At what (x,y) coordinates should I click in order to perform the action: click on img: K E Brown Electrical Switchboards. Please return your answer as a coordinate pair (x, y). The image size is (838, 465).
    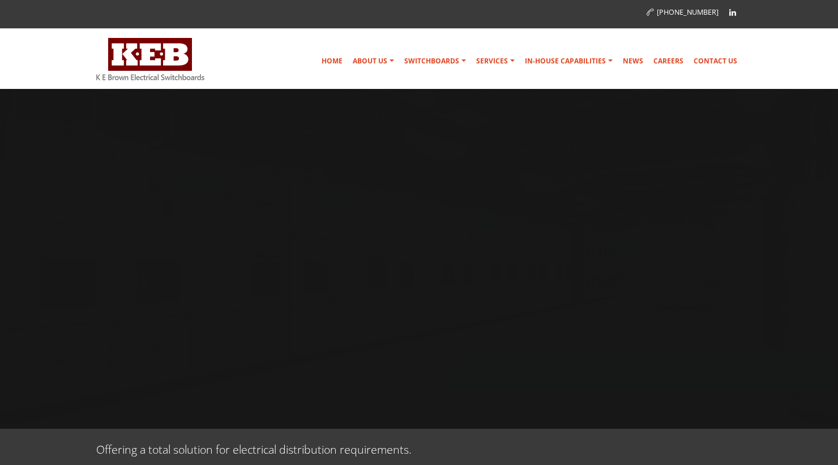
    Looking at the image, I should click on (150, 59).